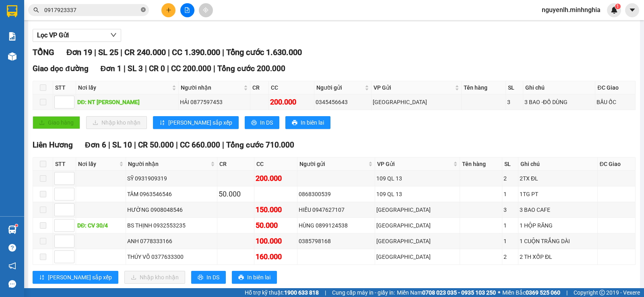 The height and width of the screenshot is (297, 644). What do you see at coordinates (543, 292) in the screenshot?
I see `strong: 0369 525 060` at bounding box center [543, 292].